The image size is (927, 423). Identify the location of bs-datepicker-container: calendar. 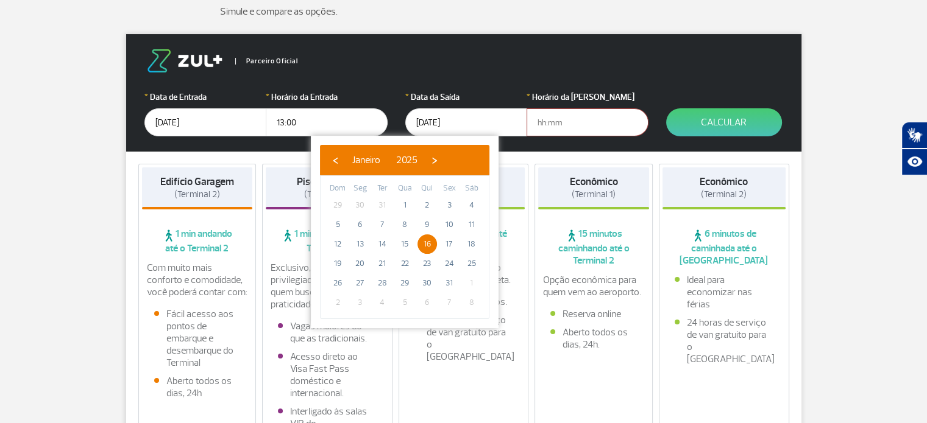
(405, 232).